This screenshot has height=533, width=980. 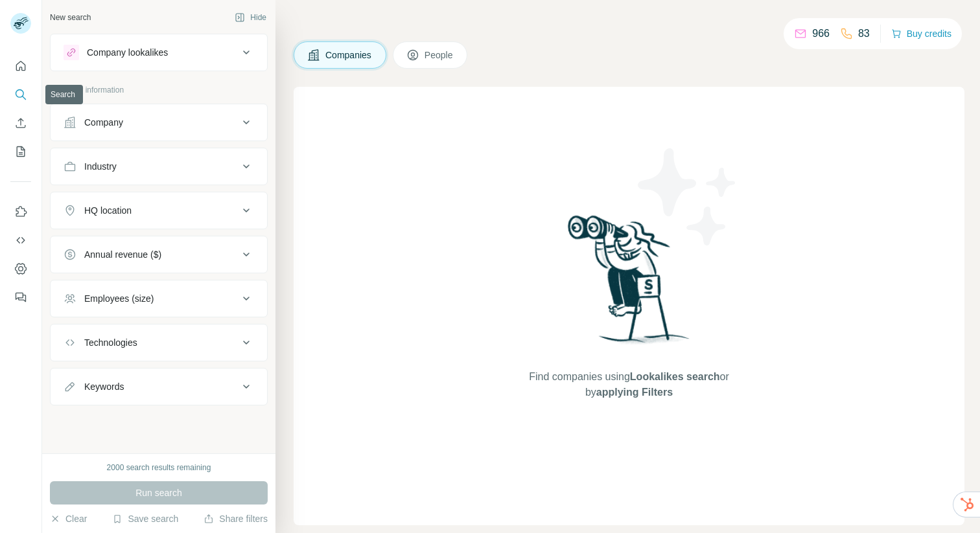 I want to click on button: HQ location, so click(x=159, y=211).